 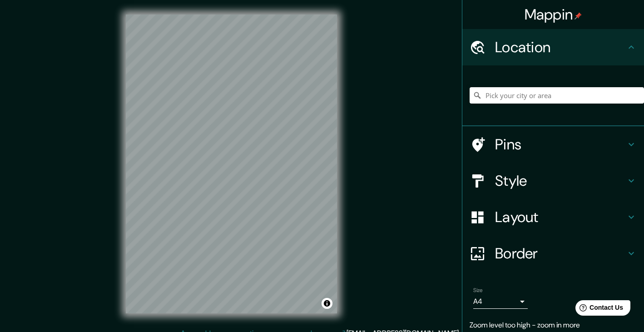 What do you see at coordinates (561, 217) in the screenshot?
I see `h4: Layout` at bounding box center [561, 217].